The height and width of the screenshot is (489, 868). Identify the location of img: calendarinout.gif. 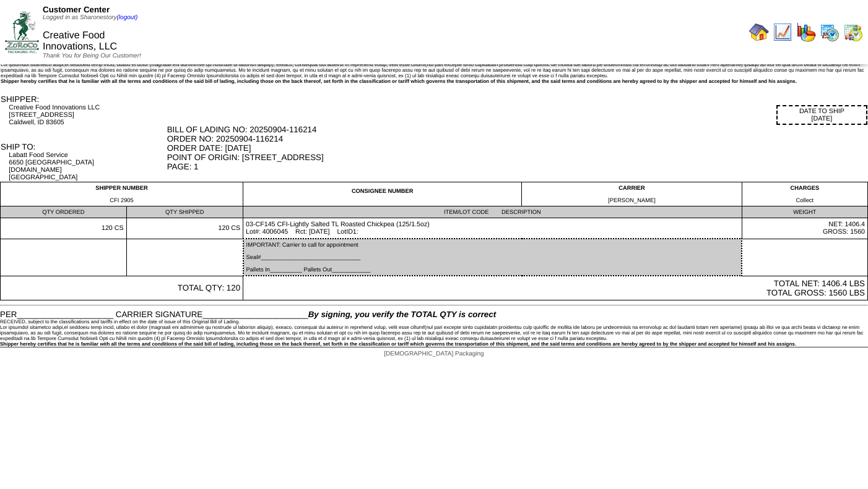
(852, 32).